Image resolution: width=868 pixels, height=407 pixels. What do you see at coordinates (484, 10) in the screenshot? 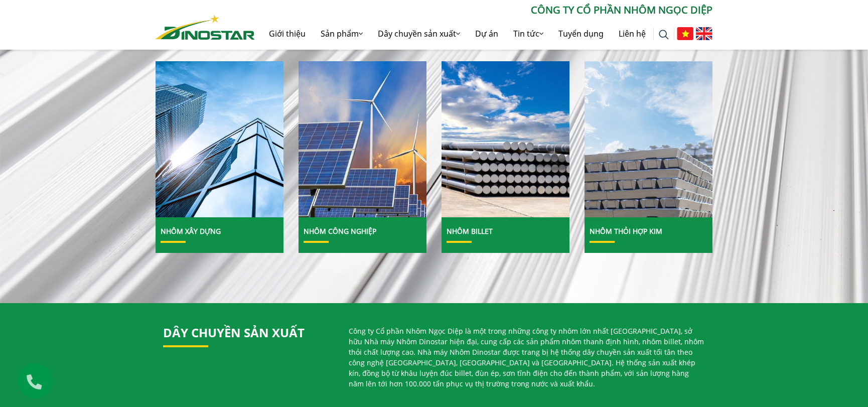
I see `p: CÔNG TY CỔ PHẦN NHÔM NGỌC DIỆP` at bounding box center [484, 10].